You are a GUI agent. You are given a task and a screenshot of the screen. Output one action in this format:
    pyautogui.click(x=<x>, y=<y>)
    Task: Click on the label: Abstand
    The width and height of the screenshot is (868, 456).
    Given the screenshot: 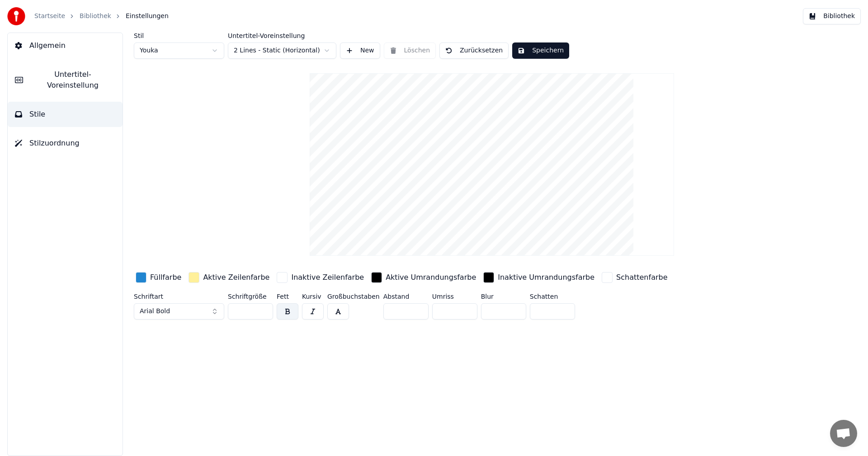 What is the action you would take?
    pyautogui.click(x=406, y=296)
    